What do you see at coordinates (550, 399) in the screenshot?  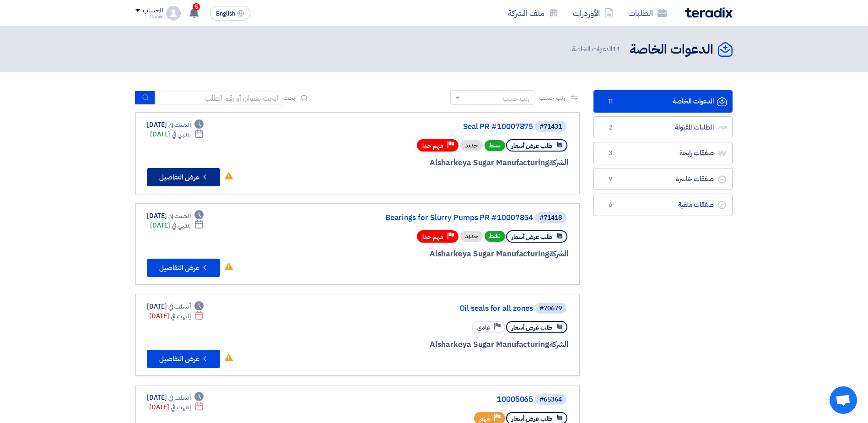 I see `div: #65364` at bounding box center [550, 399].